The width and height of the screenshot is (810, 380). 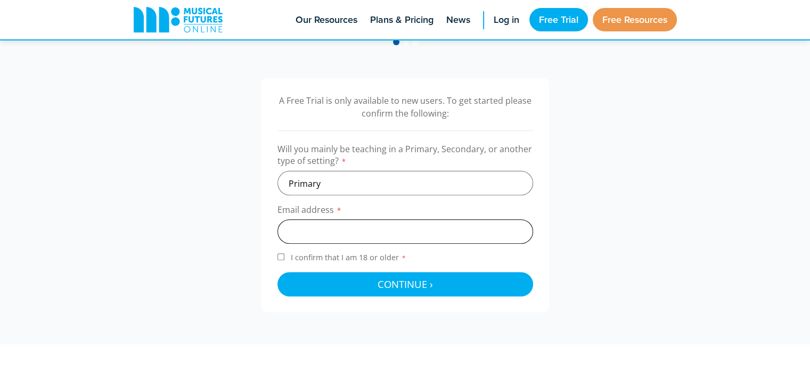 What do you see at coordinates (405, 157) in the screenshot?
I see `label: Will you mainly be teaching in a Primary, Secondary, or another type of setting?` at bounding box center [405, 157].